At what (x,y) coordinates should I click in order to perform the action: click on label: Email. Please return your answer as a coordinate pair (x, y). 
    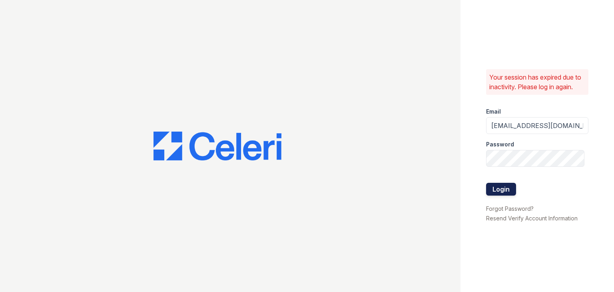
    Looking at the image, I should click on (493, 112).